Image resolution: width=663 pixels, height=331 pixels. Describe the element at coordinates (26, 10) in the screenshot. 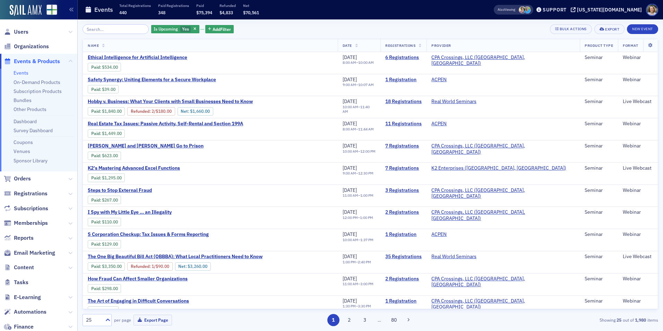

I see `a: SailAMX` at that location.